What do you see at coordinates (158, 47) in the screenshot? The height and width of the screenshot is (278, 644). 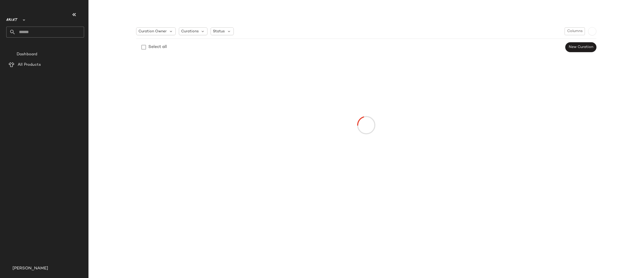 I see `div: Select all` at bounding box center [158, 47].